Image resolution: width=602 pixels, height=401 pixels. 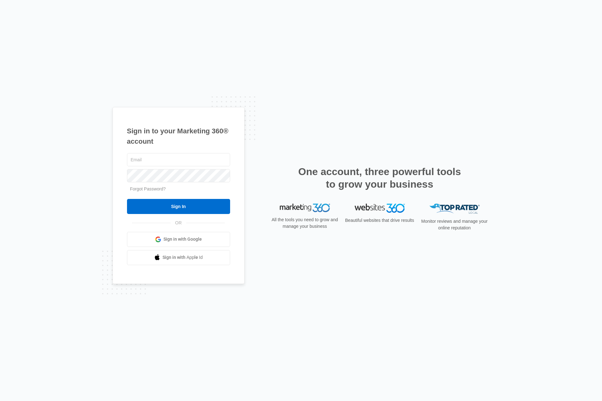 I want to click on span: OR, so click(x=178, y=223).